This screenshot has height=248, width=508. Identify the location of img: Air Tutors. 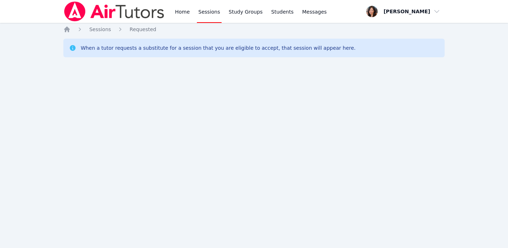
(114, 11).